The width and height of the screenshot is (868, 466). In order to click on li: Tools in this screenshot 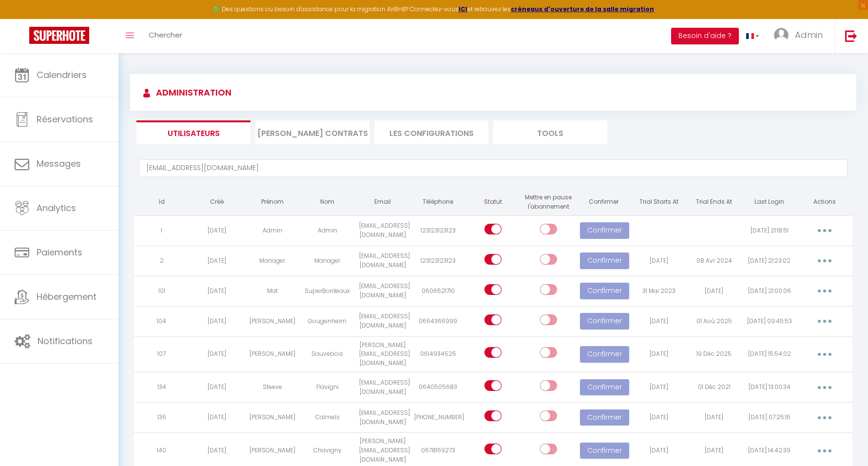, I will do `click(550, 132)`.